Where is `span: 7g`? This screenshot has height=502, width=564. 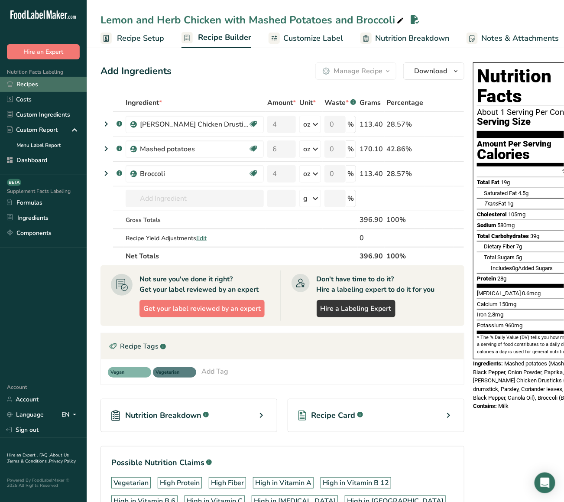 span: 7g is located at coordinates (519, 246).